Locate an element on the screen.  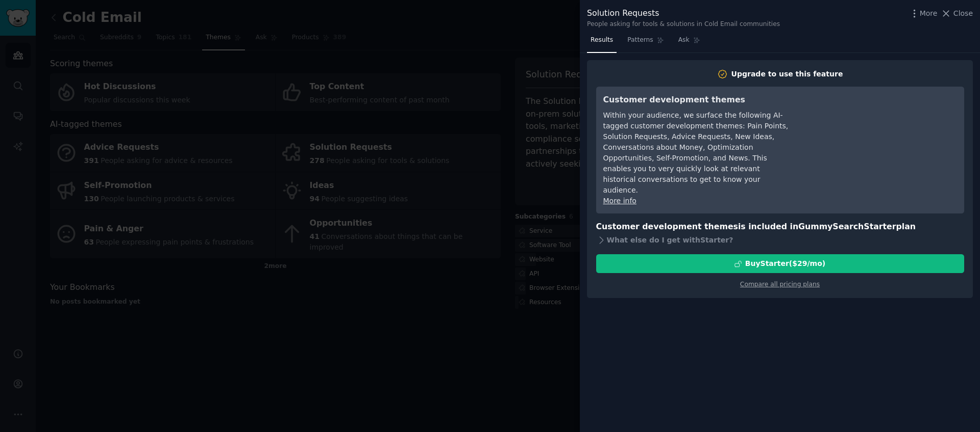
button: BuyStarter($29/mo) is located at coordinates (780, 263).